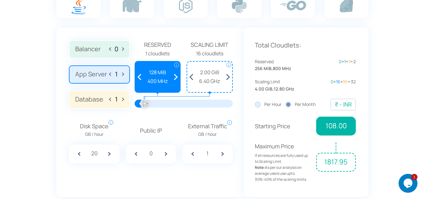 The image size is (425, 199). What do you see at coordinates (208, 130) in the screenshot?
I see `span: External Traffic` at bounding box center [208, 130].